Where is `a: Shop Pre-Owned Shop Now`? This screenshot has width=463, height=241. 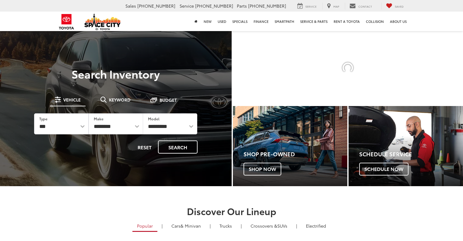
a: Shop Pre-Owned Shop Now is located at coordinates (290, 146).